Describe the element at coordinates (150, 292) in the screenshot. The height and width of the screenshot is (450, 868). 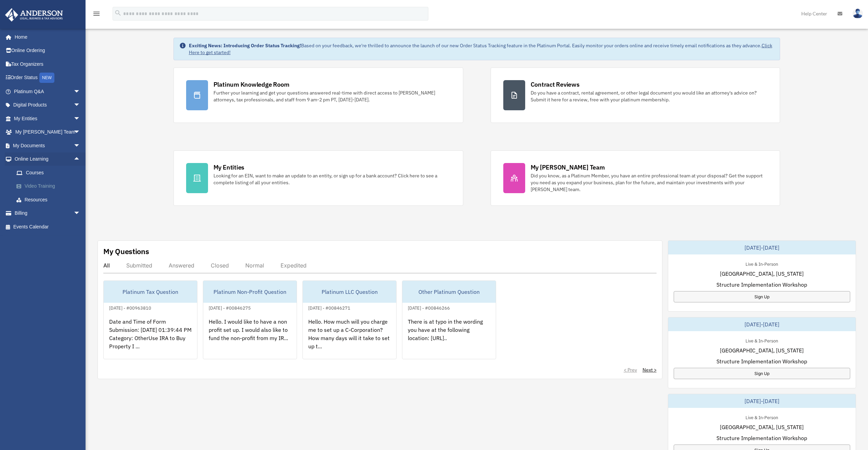
I see `div: Platinum Tax Question` at that location.